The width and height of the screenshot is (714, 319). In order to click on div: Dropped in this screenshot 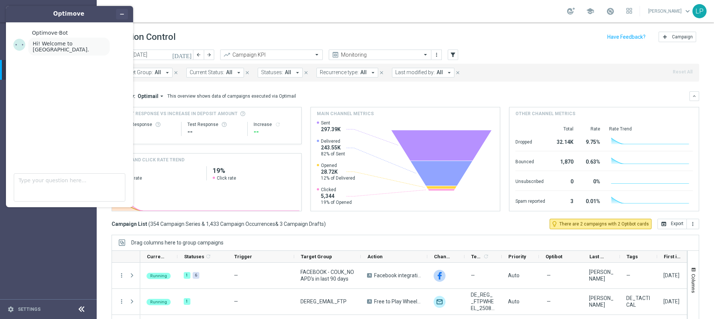, I will do `click(531, 141)`.